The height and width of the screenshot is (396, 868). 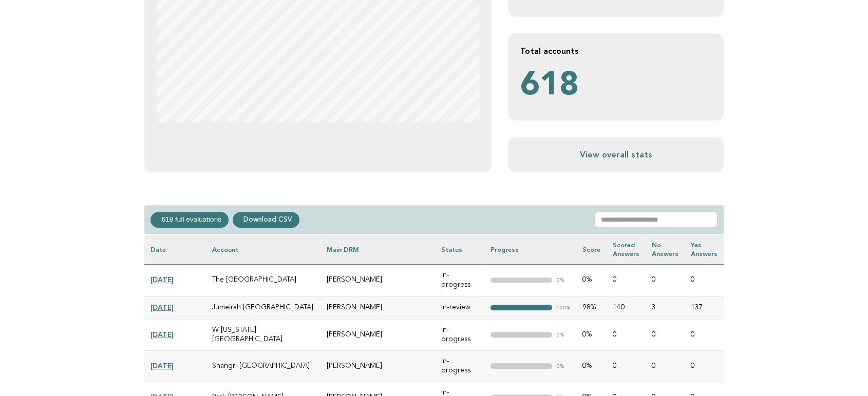 I want to click on th: Account, so click(x=263, y=249).